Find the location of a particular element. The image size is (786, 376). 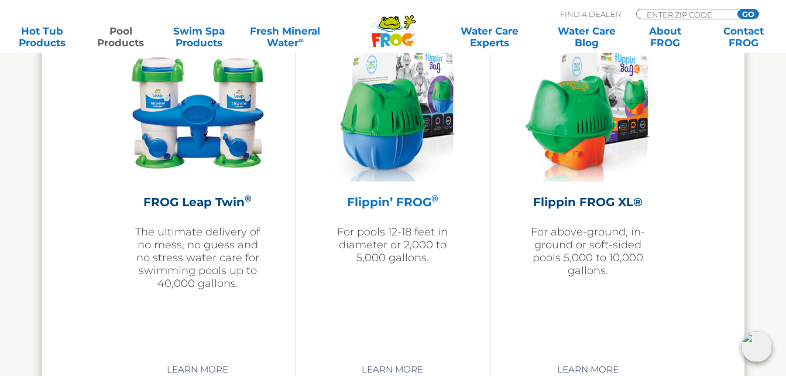

a: Fresh MineralWater∞ is located at coordinates (285, 37).